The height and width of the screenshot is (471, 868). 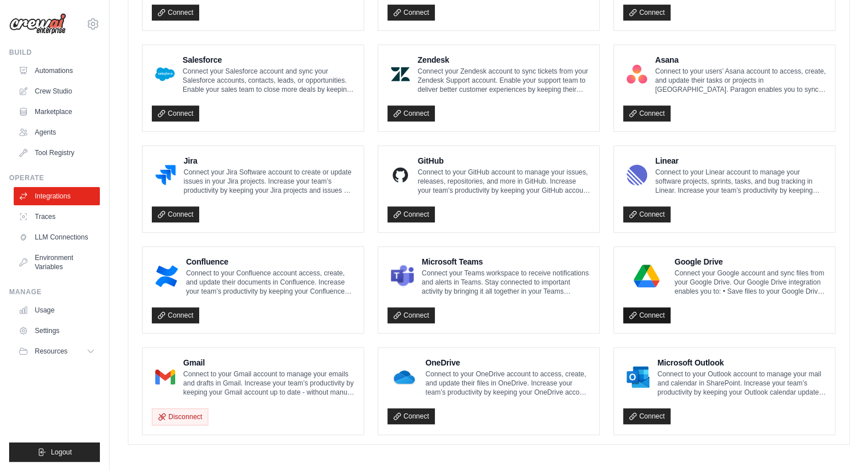 What do you see at coordinates (56, 331) in the screenshot?
I see `a: Settings` at bounding box center [56, 331].